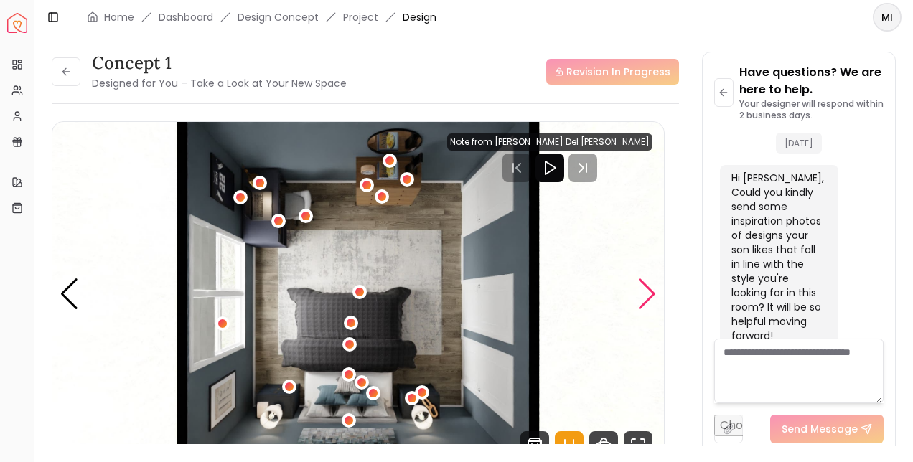 Image resolution: width=913 pixels, height=462 pixels. Describe the element at coordinates (17, 23) in the screenshot. I see `img: Spacejoy Logo` at that location.